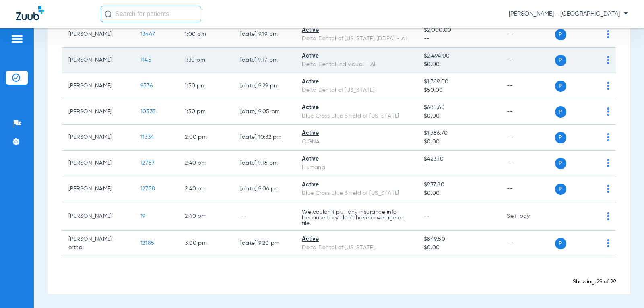 Image resolution: width=644 pixels, height=308 pixels. What do you see at coordinates (147, 137) in the screenshot?
I see `span: 11334` at bounding box center [147, 137].